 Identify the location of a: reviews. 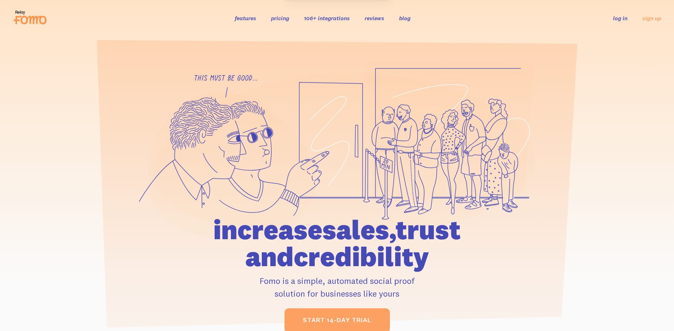
(374, 18).